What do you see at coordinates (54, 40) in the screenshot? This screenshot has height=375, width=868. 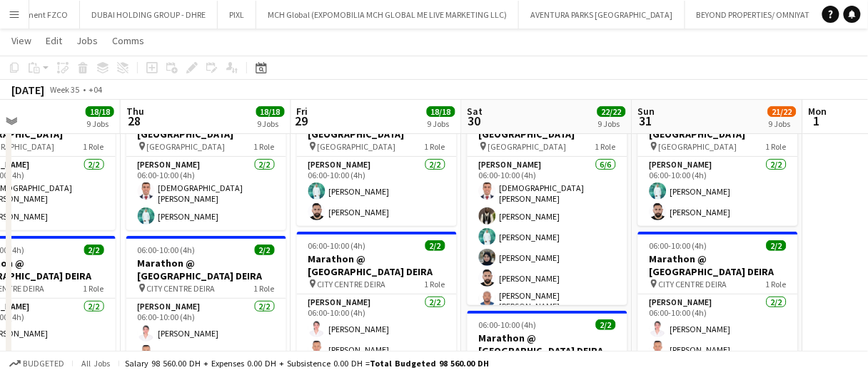 I see `a: Edit` at bounding box center [54, 40].